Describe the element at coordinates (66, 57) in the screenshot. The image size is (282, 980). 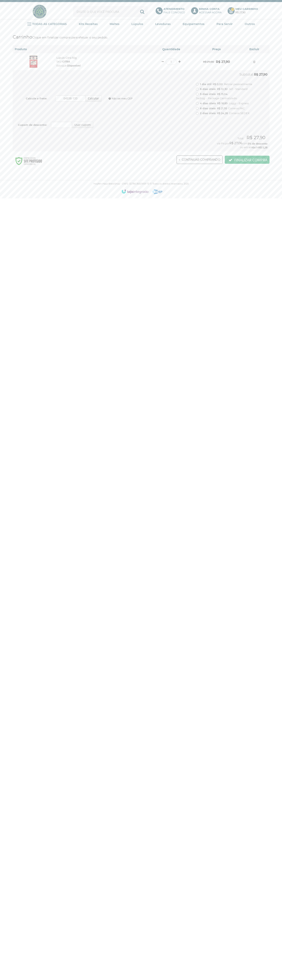
I see `a: Lúpulo Citra 50g` at that location.